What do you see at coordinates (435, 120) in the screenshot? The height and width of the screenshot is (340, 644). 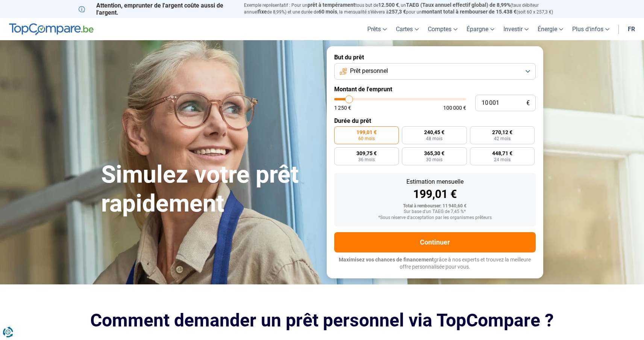 I see `label: Durée du prêt` at bounding box center [435, 120].